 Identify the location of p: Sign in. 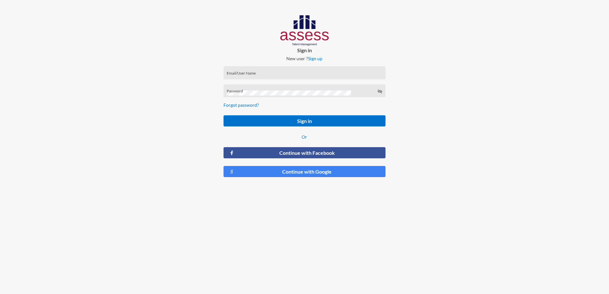
(304, 50).